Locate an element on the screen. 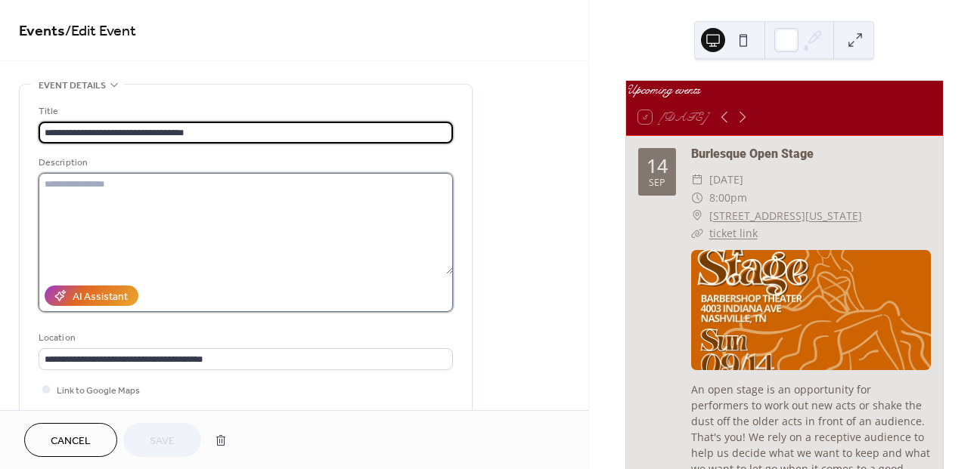 Image resolution: width=980 pixels, height=469 pixels. a: Burlesque Open Stage is located at coordinates (752, 153).